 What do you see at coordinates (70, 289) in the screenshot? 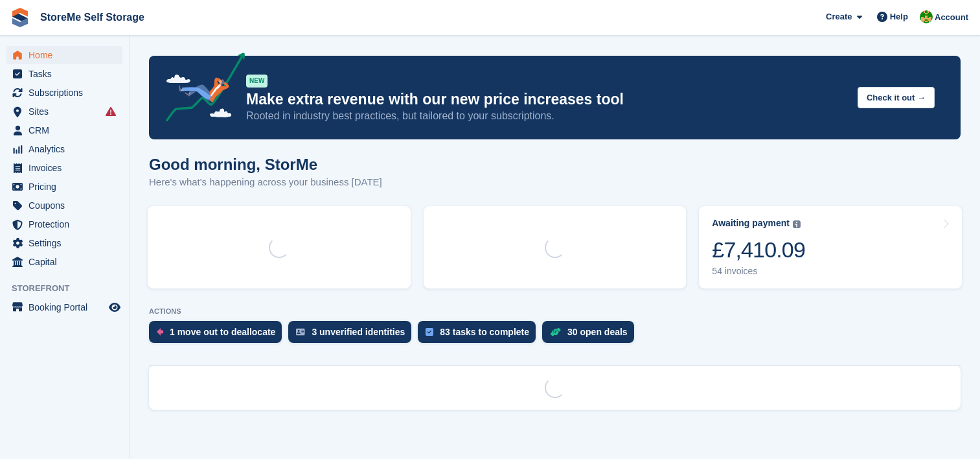
I see `span: Storefront` at bounding box center [70, 289].